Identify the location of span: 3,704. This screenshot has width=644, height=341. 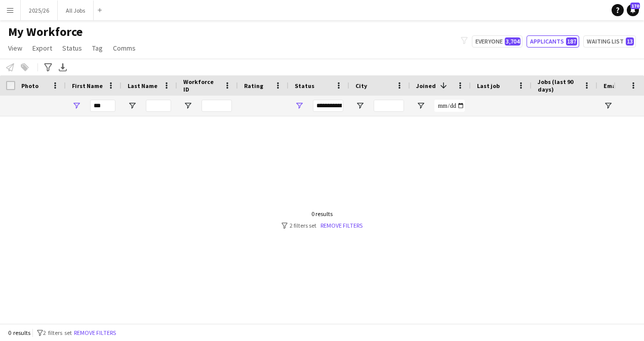
(512, 42).